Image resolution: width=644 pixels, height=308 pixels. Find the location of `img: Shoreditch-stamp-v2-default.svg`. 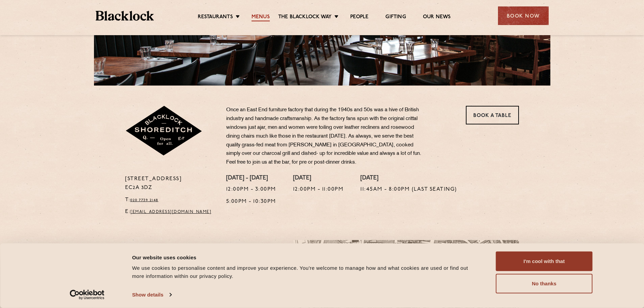

img: Shoreditch-stamp-v2-default.svg is located at coordinates (164, 131).